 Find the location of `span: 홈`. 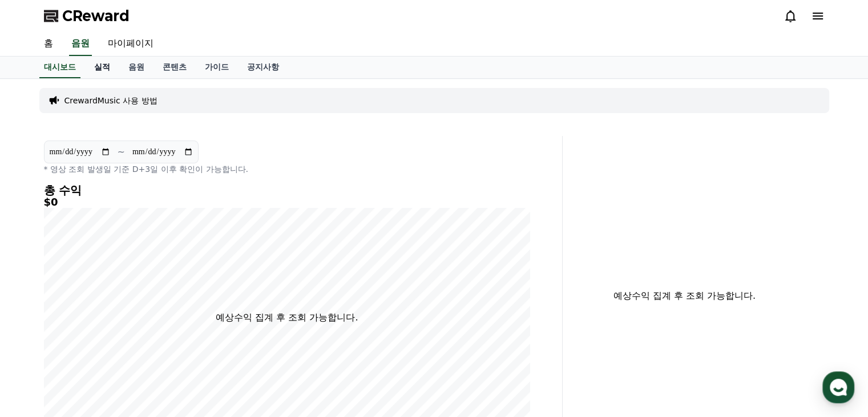

span: 홈 is located at coordinates (39, 344).